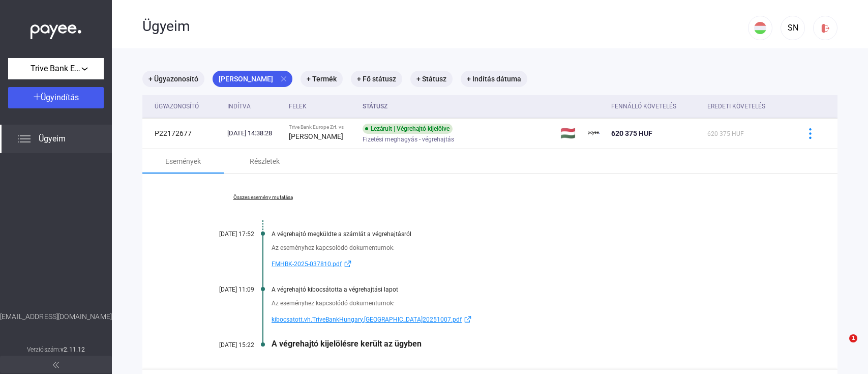 This screenshot has width=868, height=374. Describe the element at coordinates (458, 106) in the screenshot. I see `th: Státusz` at that location.